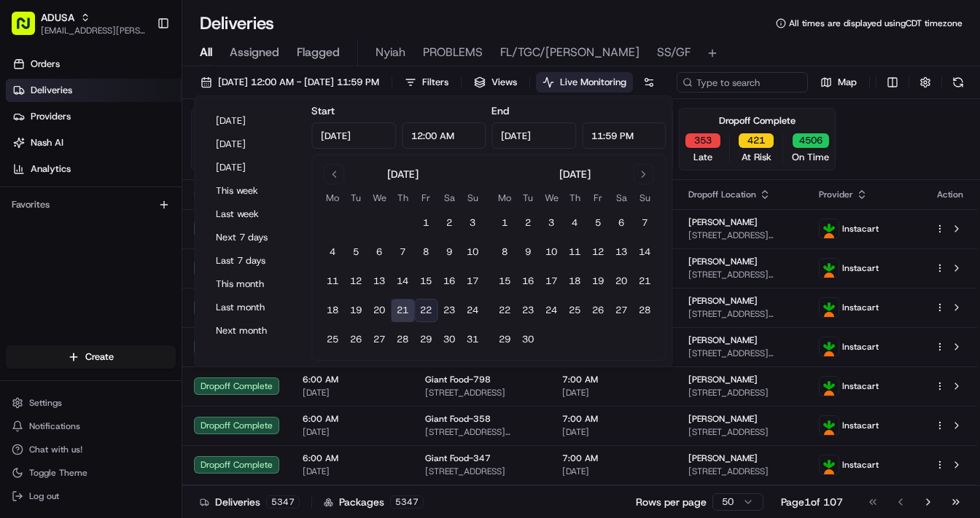 The height and width of the screenshot is (518, 980). Describe the element at coordinates (958, 82) in the screenshot. I see `button: Refresh` at that location.